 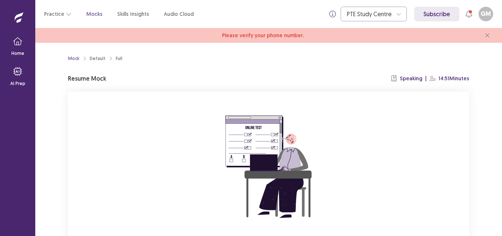 What do you see at coordinates (97, 58) in the screenshot?
I see `div: Default` at bounding box center [97, 58].